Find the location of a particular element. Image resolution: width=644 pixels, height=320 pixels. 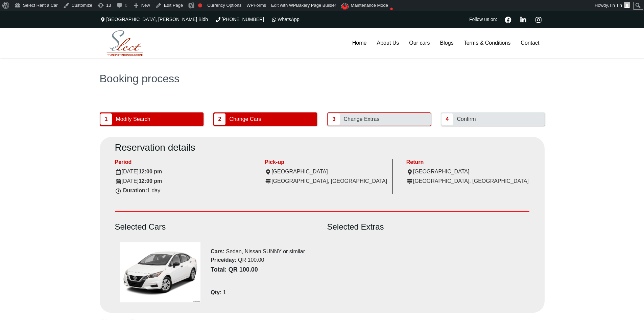

span: Modify Search is located at coordinates (132, 119).